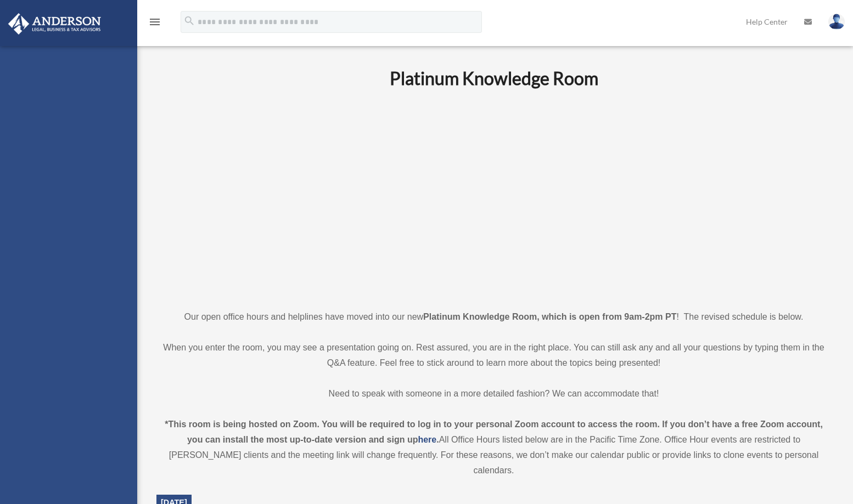  Describe the element at coordinates (494, 317) in the screenshot. I see `p: Our open office hours and helplines have moved into our new ! The revised schedule is below.` at that location.